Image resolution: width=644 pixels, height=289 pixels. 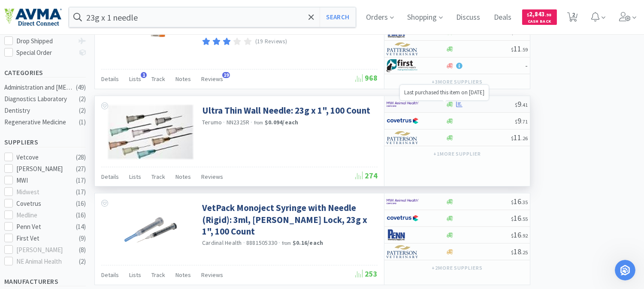 I want to click on img: e1133ece90fa4a959c5ae41b0808c578_9.png, so click(x=403, y=235).